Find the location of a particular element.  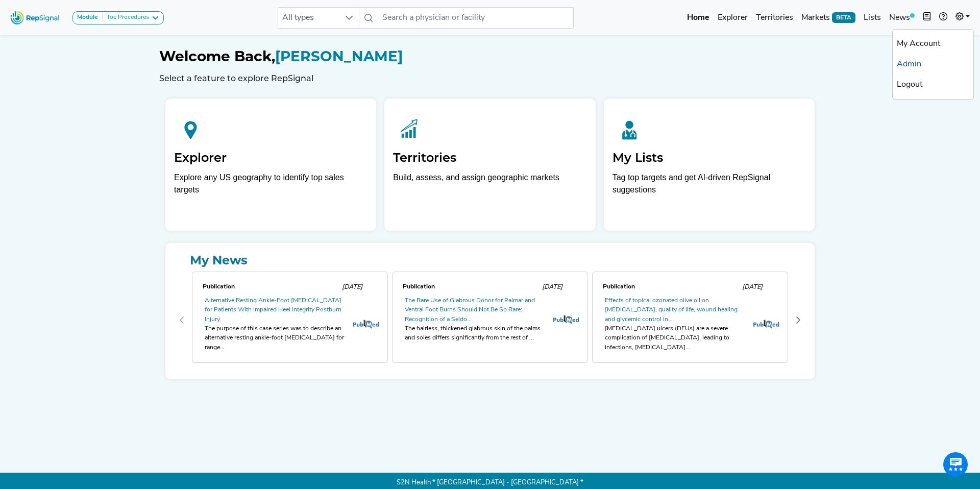

a: Logout is located at coordinates (933, 84).